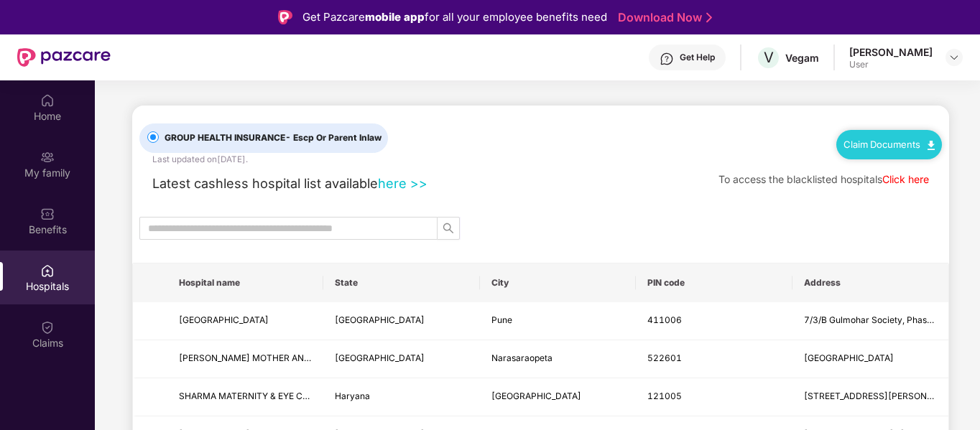 This screenshot has height=430, width=980. I want to click on td: SRI SRINIVASA MOTHER AND CHILD HOSPITAL, so click(245, 359).